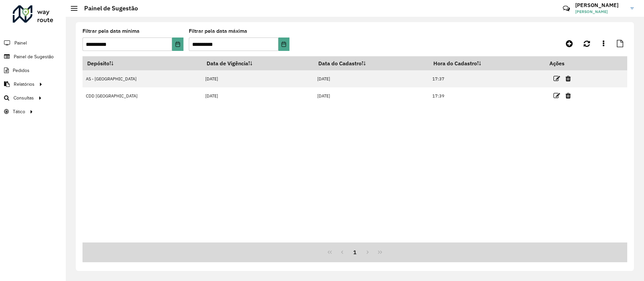 The width and height of the screenshot is (644, 281). I want to click on span: Painel, so click(21, 43).